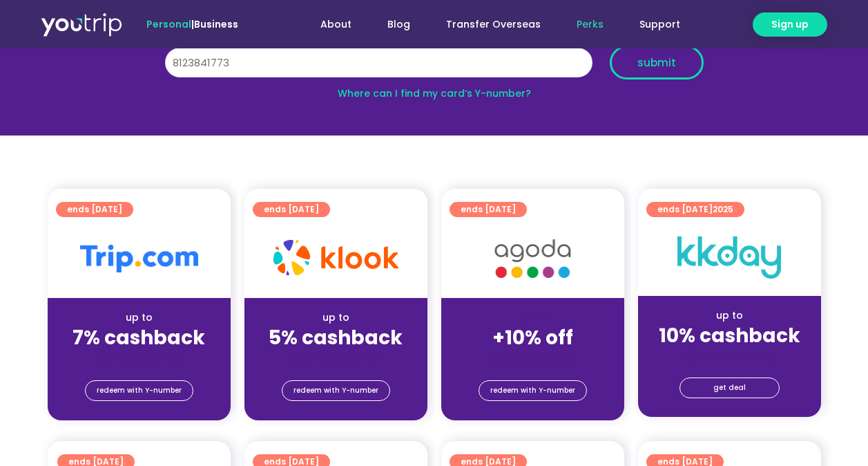 The width and height of the screenshot is (868, 466). What do you see at coordinates (435, 93) in the screenshot?
I see `a: Where can I find my card’s Y-number?` at bounding box center [435, 93].